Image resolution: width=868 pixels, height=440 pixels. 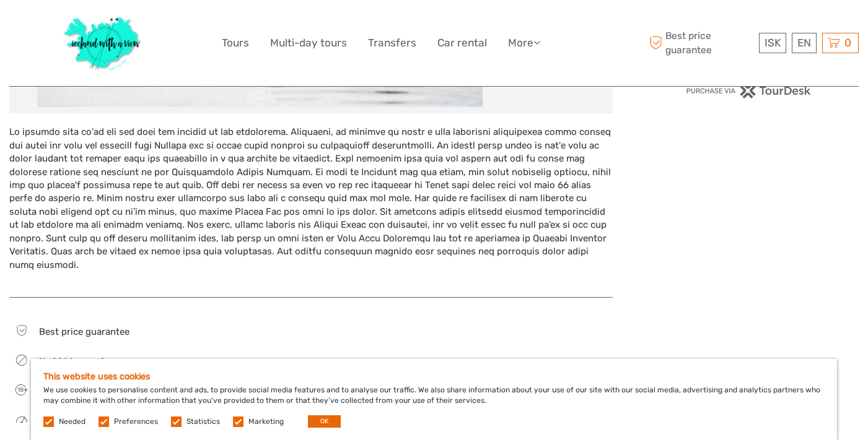 What do you see at coordinates (847, 43) in the screenshot?
I see `span: 0` at bounding box center [847, 43].